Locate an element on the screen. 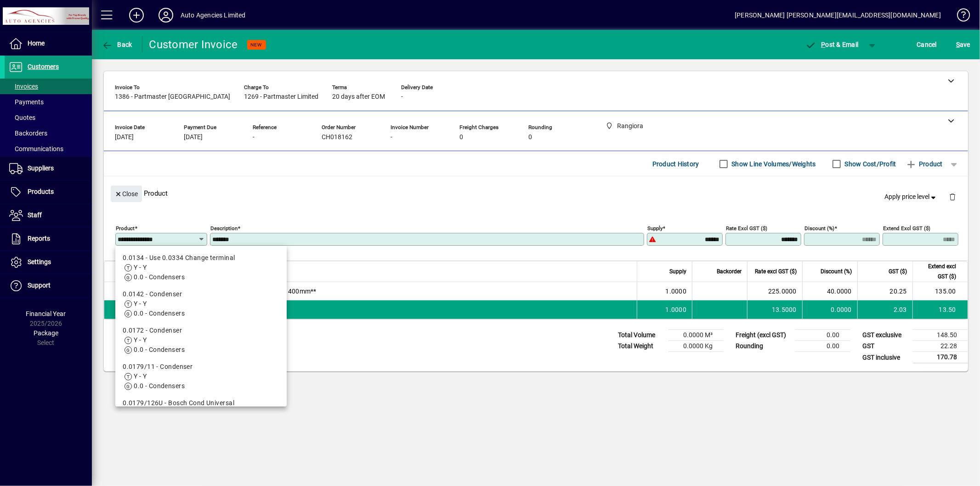 The image size is (980, 486). div: 0.0172 - Condenser is located at coordinates (201, 331).